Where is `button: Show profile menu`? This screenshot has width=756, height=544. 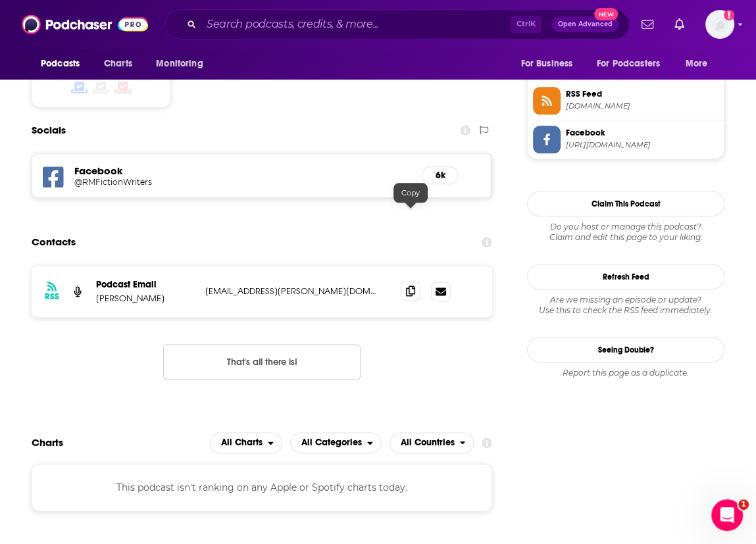
button: Show profile menu is located at coordinates (720, 24).